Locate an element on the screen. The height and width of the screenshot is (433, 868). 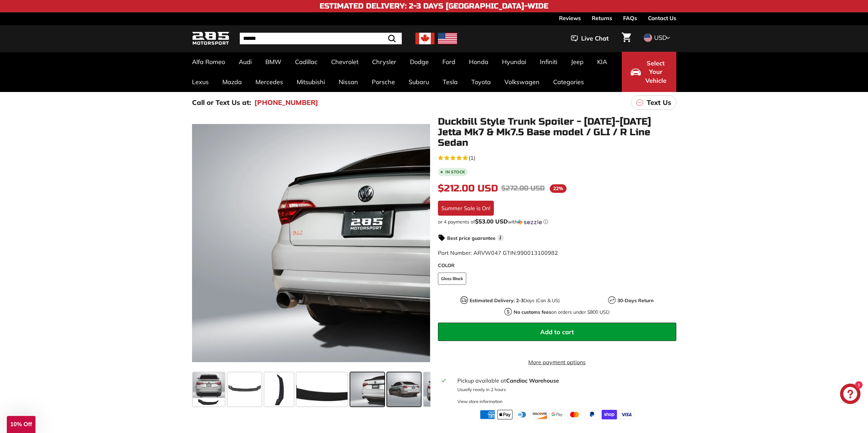
span: 10% Off is located at coordinates (21, 424).